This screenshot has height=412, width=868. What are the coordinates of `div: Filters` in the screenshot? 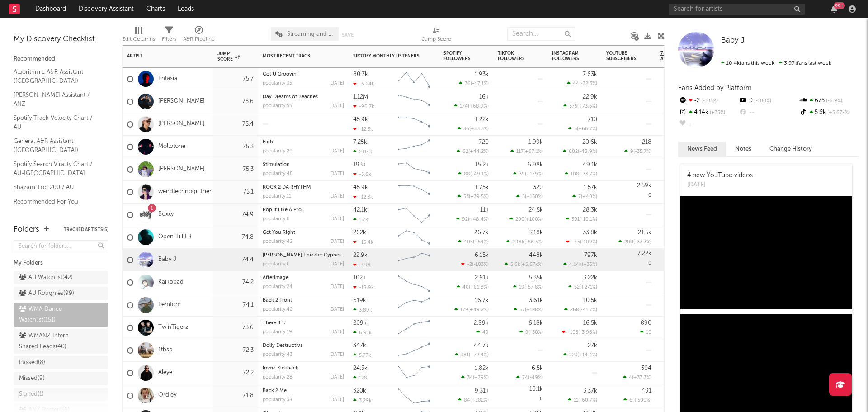 It's located at (169, 39).